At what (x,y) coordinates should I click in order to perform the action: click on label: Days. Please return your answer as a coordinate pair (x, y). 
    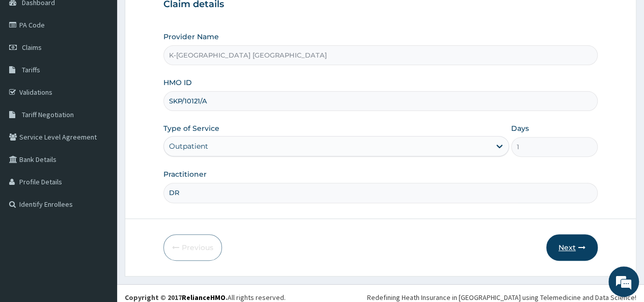
    Looking at the image, I should click on (520, 128).